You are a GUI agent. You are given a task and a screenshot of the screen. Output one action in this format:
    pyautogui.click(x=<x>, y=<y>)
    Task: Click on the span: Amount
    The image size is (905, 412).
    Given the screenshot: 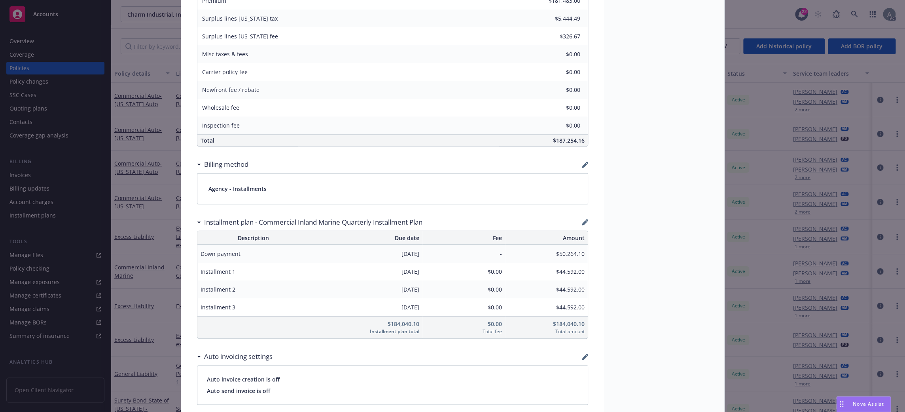 What is the action you would take?
    pyautogui.click(x=546, y=237)
    